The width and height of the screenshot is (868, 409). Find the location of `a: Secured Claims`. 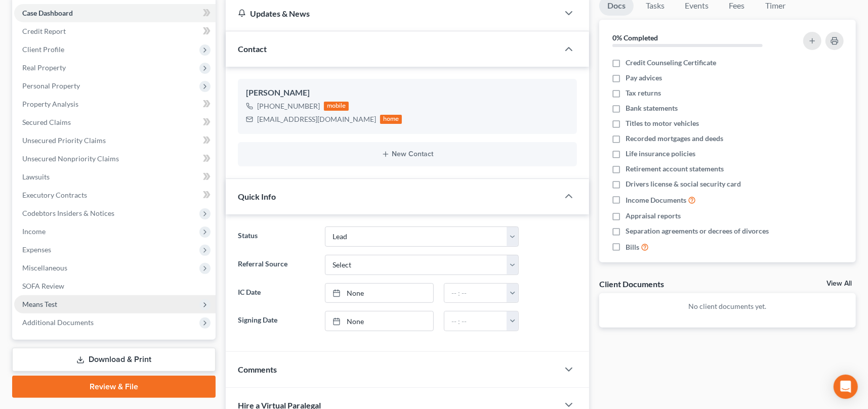

a: Secured Claims is located at coordinates (115, 122).